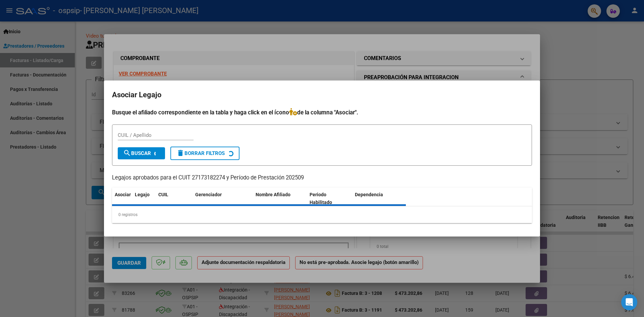 The height and width of the screenshot is (317, 644). What do you see at coordinates (629, 302) in the screenshot?
I see `div: Open Intercom Messenger` at bounding box center [629, 302].